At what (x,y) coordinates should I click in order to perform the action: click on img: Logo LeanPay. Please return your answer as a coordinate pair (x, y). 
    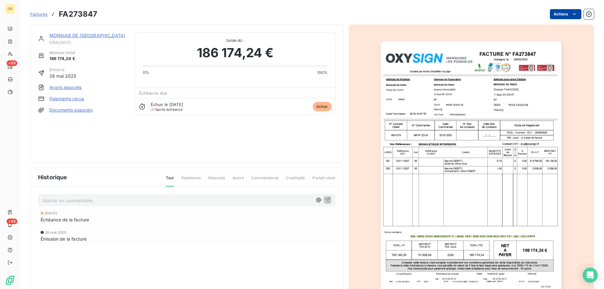
    Looking at the image, I should click on (10, 280).